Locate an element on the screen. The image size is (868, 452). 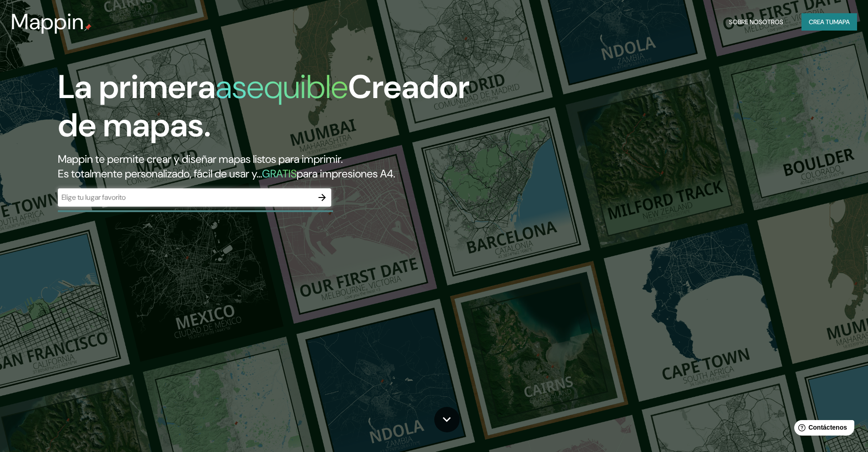
font: Mappin is located at coordinates (47, 21).